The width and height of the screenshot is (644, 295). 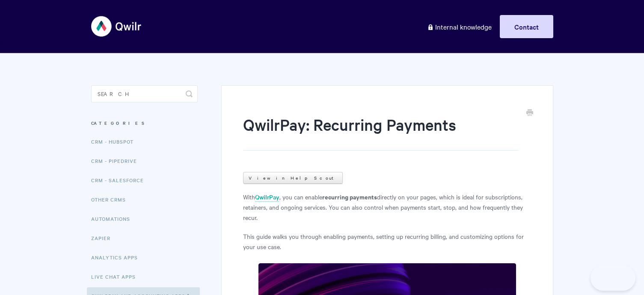 I want to click on a: Automations, so click(x=114, y=219).